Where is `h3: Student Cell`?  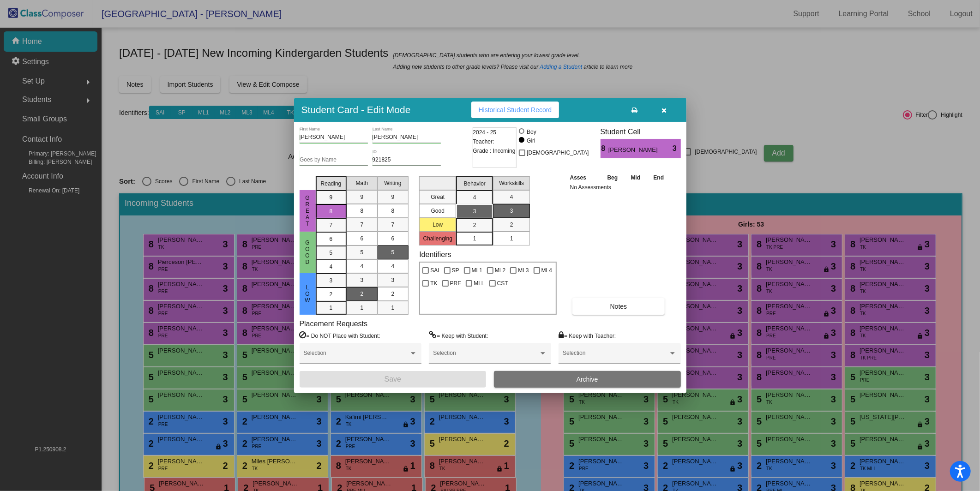
h3: Student Cell is located at coordinates (641, 132).